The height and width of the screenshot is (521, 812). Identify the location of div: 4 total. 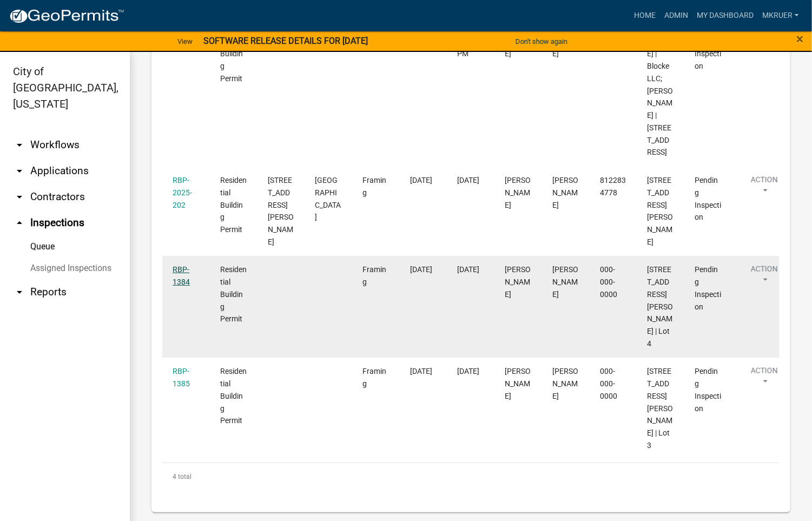
(470, 477).